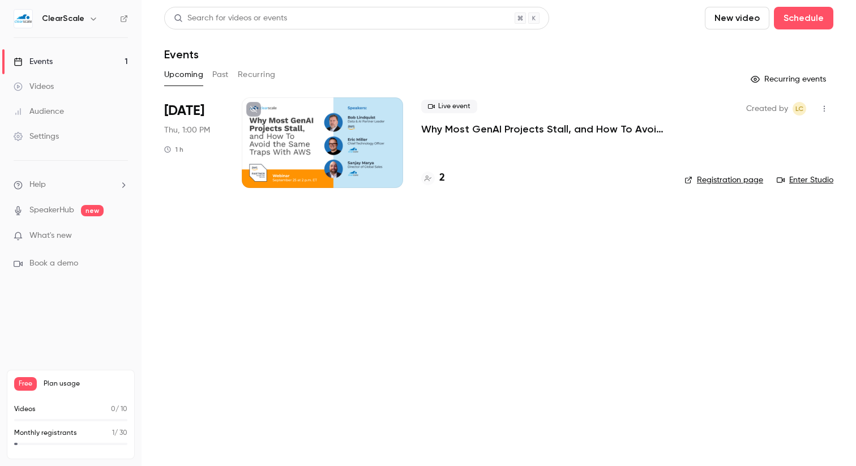 This screenshot has width=856, height=466. What do you see at coordinates (37, 185) in the screenshot?
I see `span: Help` at bounding box center [37, 185].